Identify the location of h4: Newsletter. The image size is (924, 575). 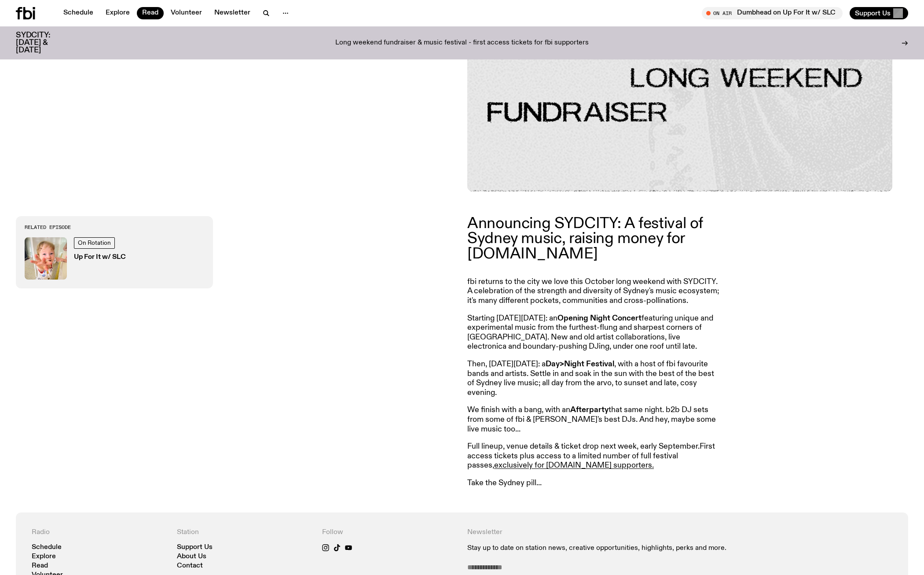
(607, 532).